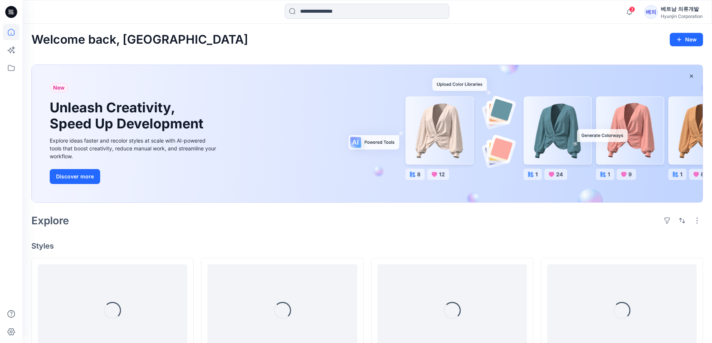 This screenshot has width=712, height=343. What do you see at coordinates (50, 221) in the screenshot?
I see `h2: Explore` at bounding box center [50, 221].